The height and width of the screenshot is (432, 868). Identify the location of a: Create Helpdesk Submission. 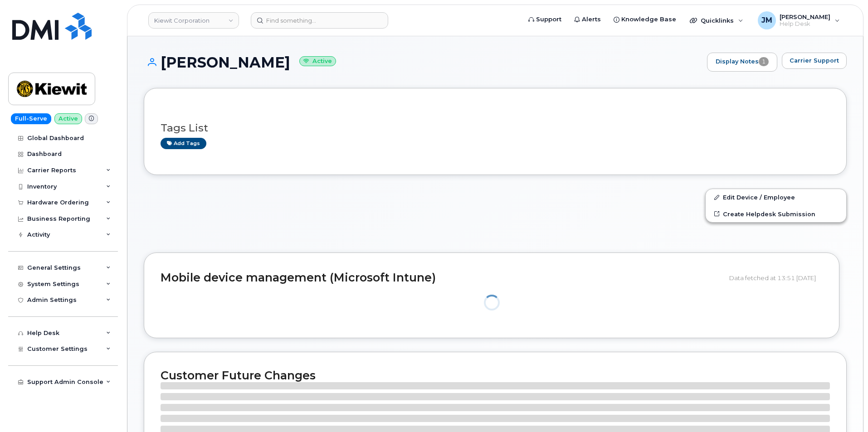
(776, 214).